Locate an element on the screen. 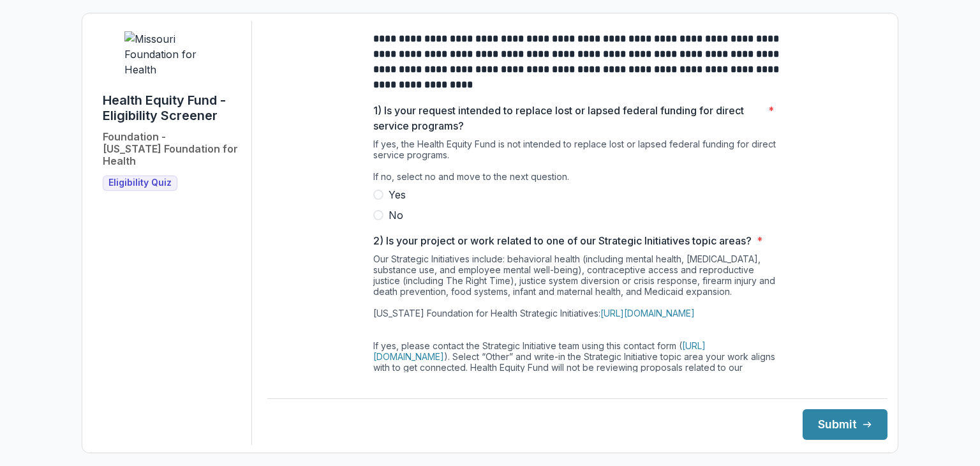 The height and width of the screenshot is (466, 980). p: 1) Is your request intended to replace lost or lapsed federal funding for direct service programs? is located at coordinates (568, 118).